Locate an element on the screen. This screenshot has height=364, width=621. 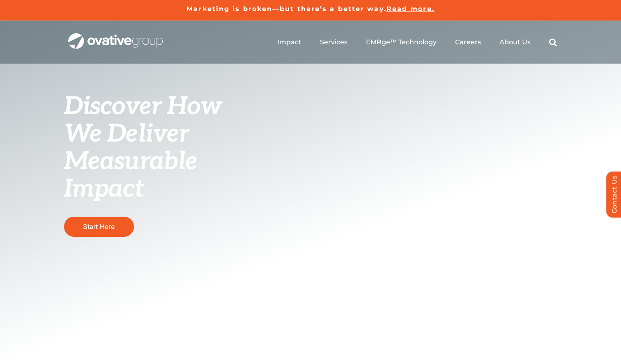
nav: Menu is located at coordinates (417, 42).